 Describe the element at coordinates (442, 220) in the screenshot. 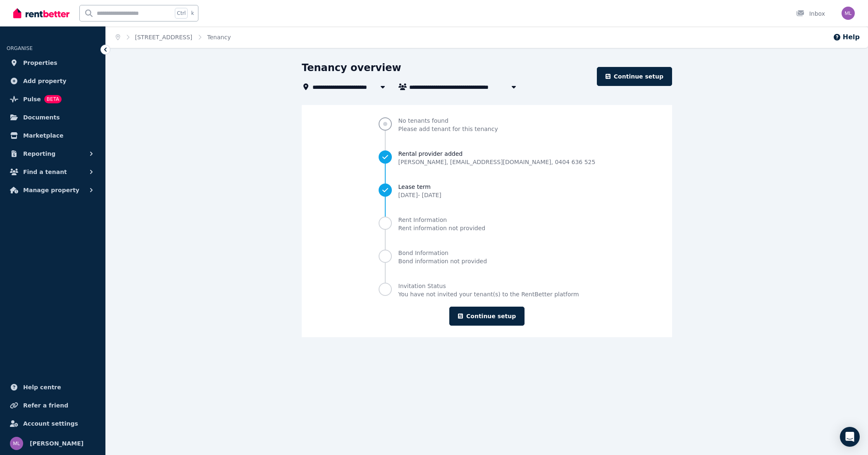

I see `span: Rent Information` at that location.